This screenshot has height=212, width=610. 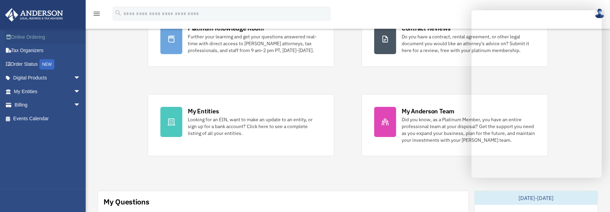 I want to click on div: Do you have a contract, rental agreement, or other legal document you would like an attorney's ad..., so click(x=468, y=43).